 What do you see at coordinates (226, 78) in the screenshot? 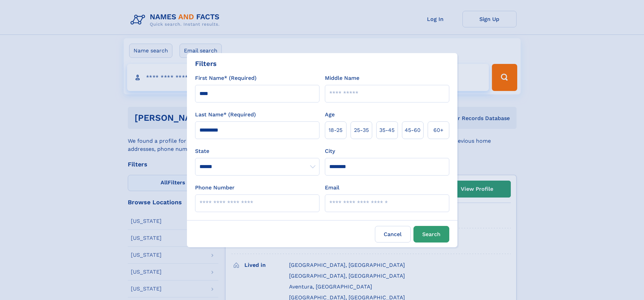
I see `label: First Name* (Required)` at bounding box center [226, 78].